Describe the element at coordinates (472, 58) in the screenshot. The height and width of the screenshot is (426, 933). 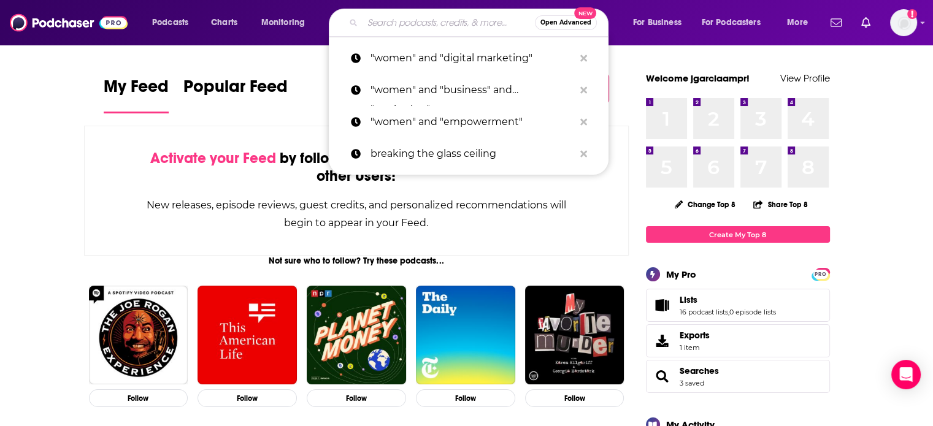
I see `p: "women" and "digital marketing"` at that location.